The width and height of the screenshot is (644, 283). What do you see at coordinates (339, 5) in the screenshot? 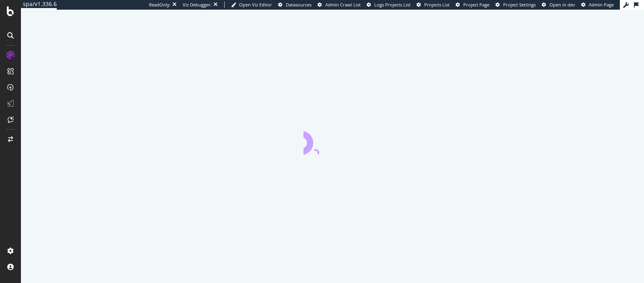
I see `a: Admin Crawl List` at bounding box center [339, 5].